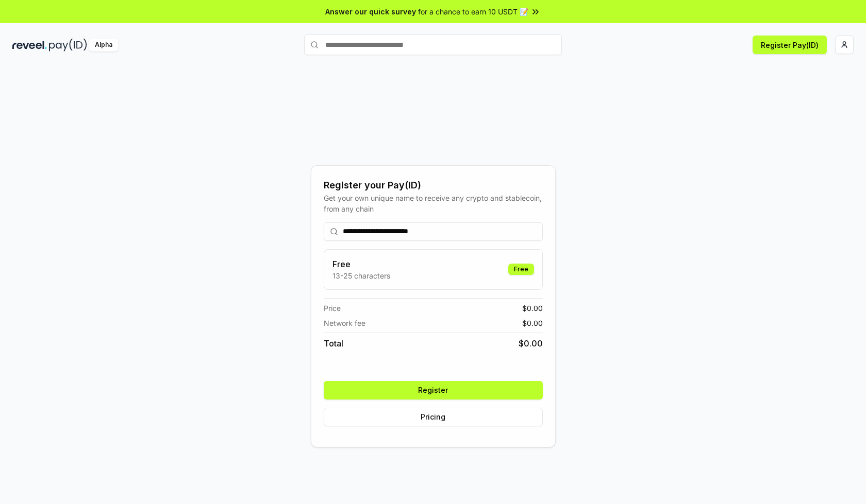 Image resolution: width=866 pixels, height=504 pixels. What do you see at coordinates (433, 186) in the screenshot?
I see `div: Register your Pay(ID)` at bounding box center [433, 186].